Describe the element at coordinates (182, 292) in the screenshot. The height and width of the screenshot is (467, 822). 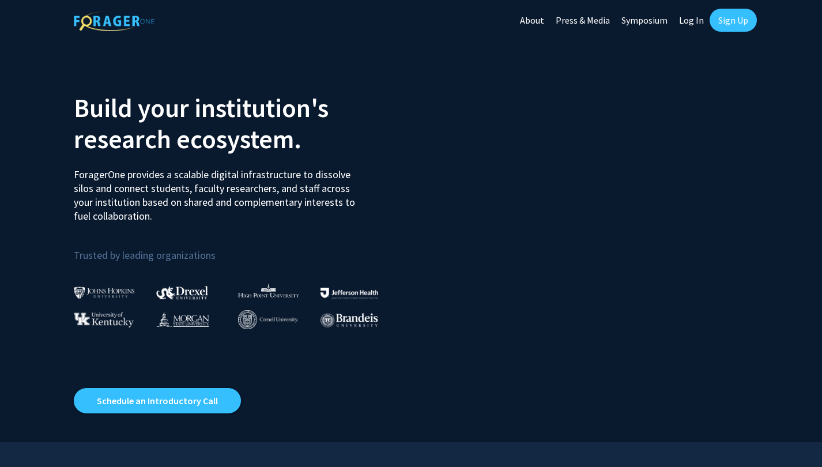
I see `img: Drexel University` at that location.